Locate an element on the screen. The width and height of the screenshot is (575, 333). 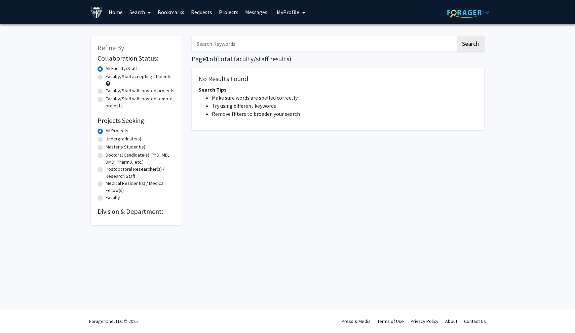
a: Terms of Use is located at coordinates (390, 321).